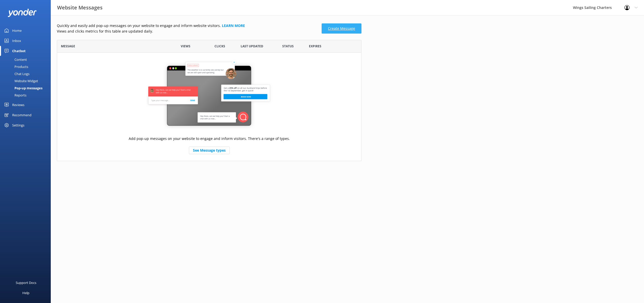 The image size is (644, 303). Describe the element at coordinates (27, 88) in the screenshot. I see `a: Pop-up messages` at that location.